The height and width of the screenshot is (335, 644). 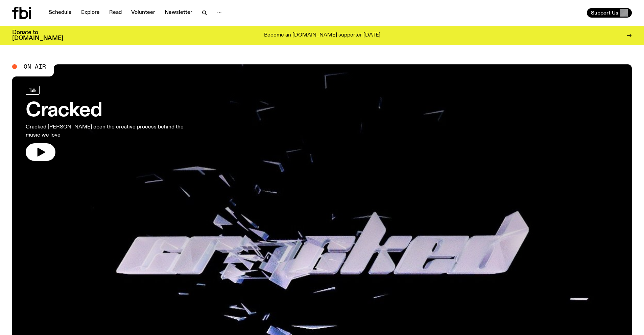 I want to click on span: On Air, so click(x=35, y=67).